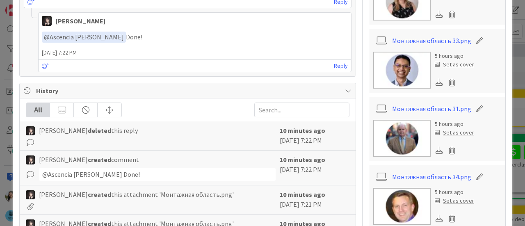 The width and height of the screenshot is (525, 226). Describe the element at coordinates (432, 177) in the screenshot. I see `a: Монтажная область 34.png` at that location.